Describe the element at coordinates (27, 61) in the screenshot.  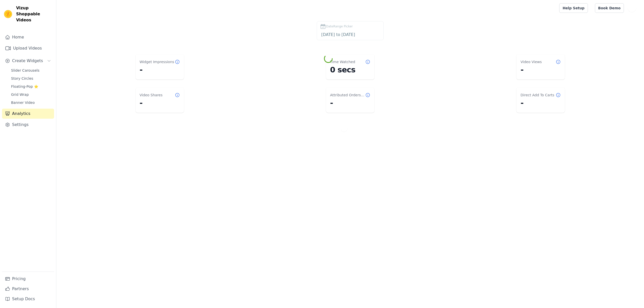
I see `span: Create Widgets` at that location.